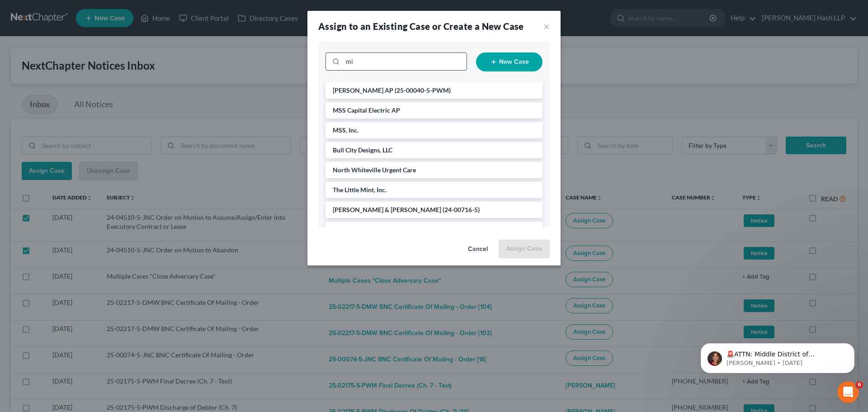  What do you see at coordinates (404, 61) in the screenshot?
I see `input: Search Cases...` at bounding box center [404, 61].